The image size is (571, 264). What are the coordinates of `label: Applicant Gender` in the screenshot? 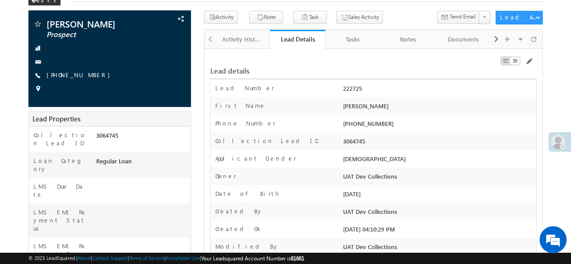 It's located at (256, 158).